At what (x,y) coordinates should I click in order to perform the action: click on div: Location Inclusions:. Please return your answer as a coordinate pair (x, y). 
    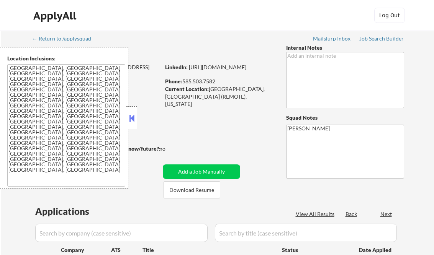
    Looking at the image, I should click on (66, 59).